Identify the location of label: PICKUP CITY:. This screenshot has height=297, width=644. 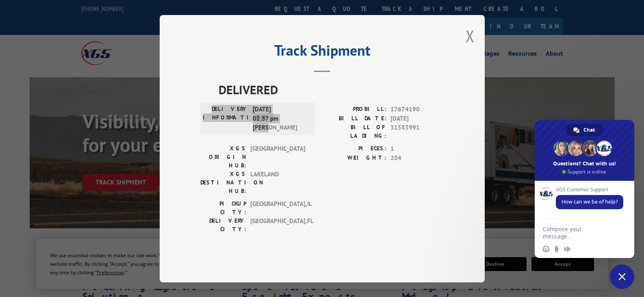
(223, 208).